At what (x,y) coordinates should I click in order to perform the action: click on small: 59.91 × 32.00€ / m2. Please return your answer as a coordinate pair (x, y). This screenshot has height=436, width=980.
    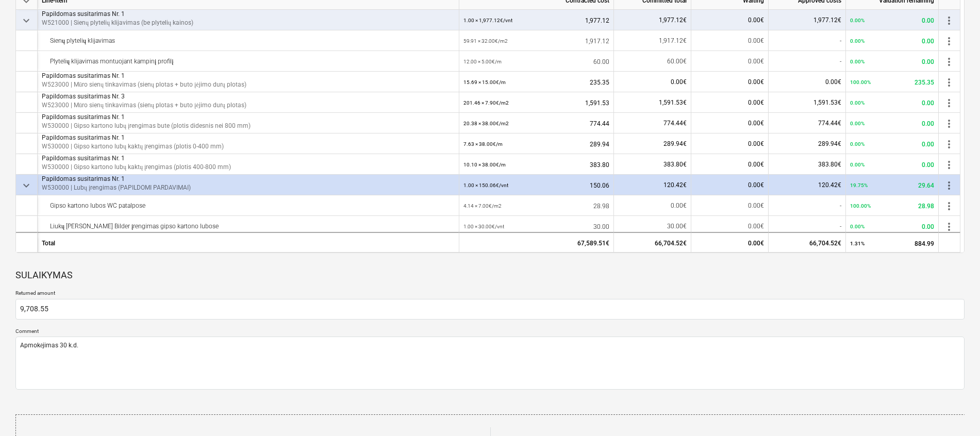
    Looking at the image, I should click on (485, 41).